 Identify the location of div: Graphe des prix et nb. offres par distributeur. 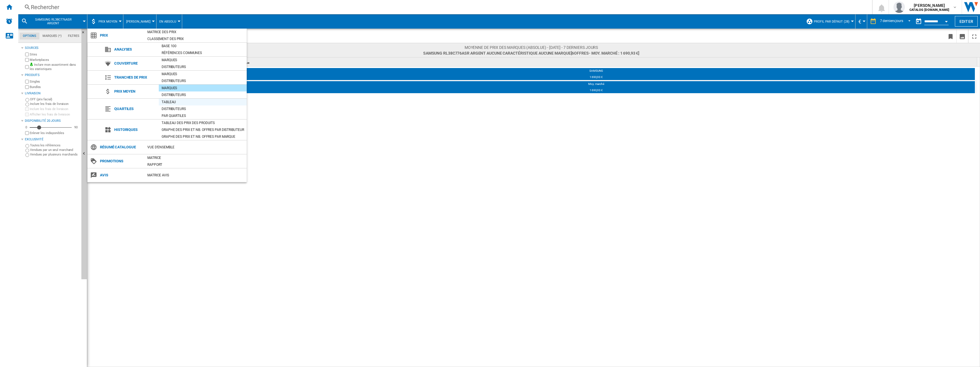
(203, 130).